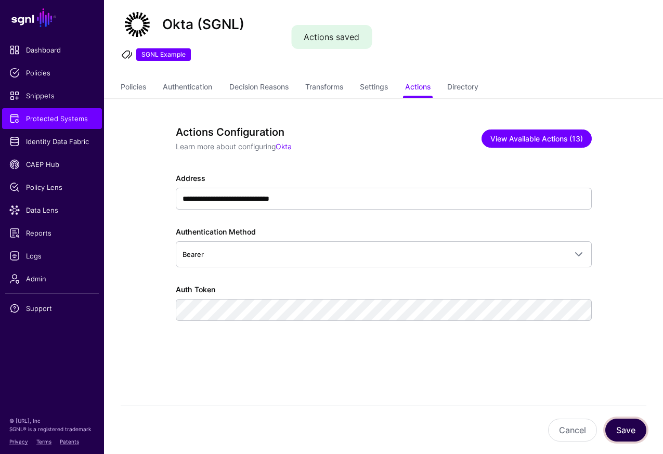  I want to click on h2: Okta (SGNL), so click(203, 24).